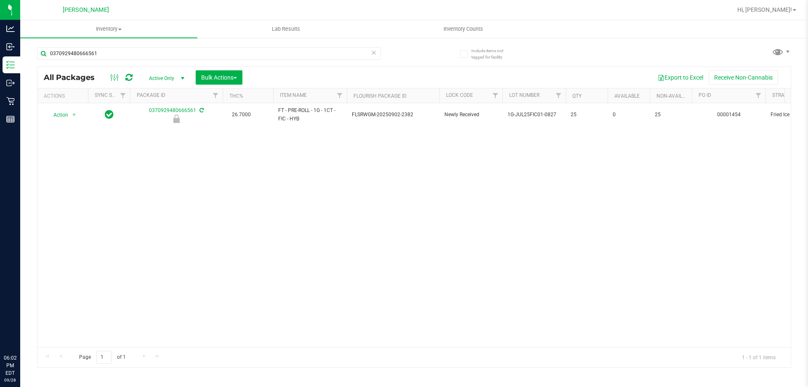 The image size is (808, 387). Describe the element at coordinates (525, 95) in the screenshot. I see `a: Lot Number` at that location.